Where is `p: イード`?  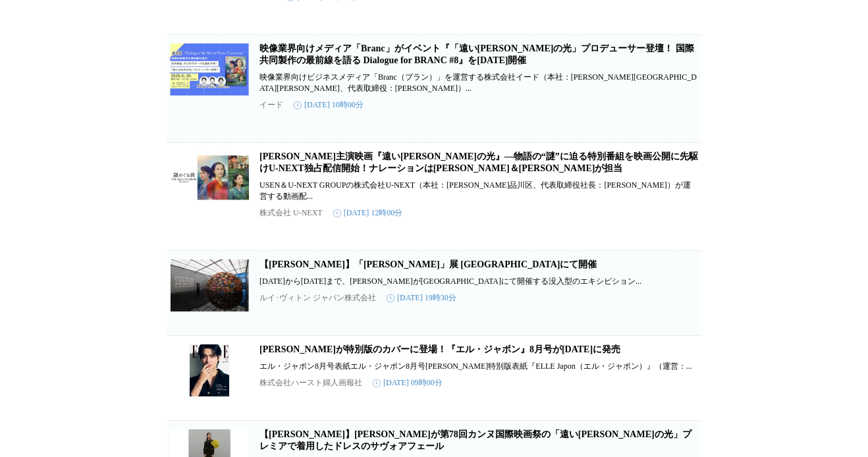 p: イード is located at coordinates (271, 105).